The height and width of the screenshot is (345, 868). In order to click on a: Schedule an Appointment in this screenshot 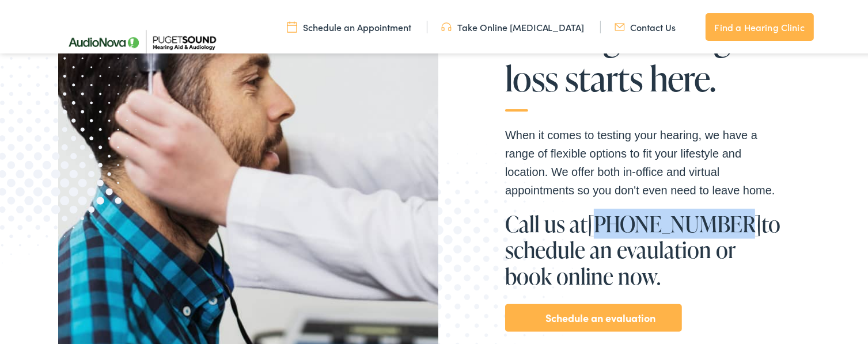, I will do `click(349, 25)`.